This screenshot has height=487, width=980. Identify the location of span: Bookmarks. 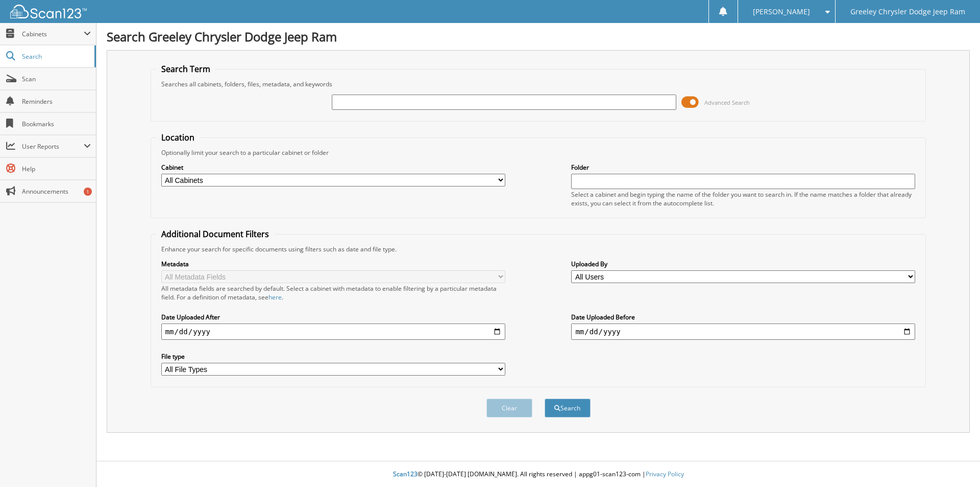
(56, 123).